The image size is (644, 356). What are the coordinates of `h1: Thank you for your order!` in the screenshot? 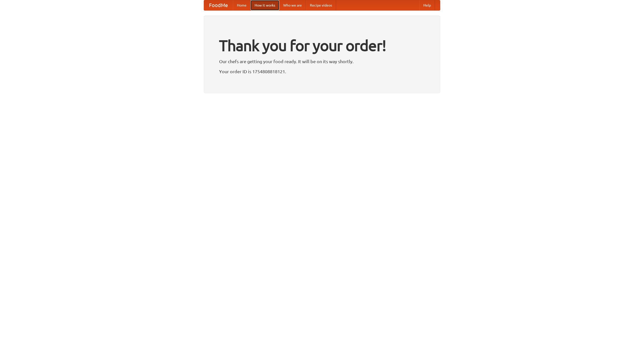 It's located at (322, 46).